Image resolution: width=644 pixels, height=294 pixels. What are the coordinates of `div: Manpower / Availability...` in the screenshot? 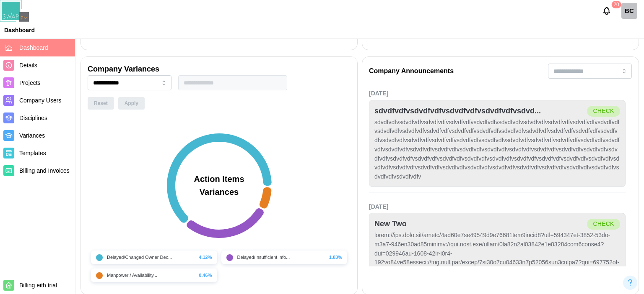 It's located at (132, 275).